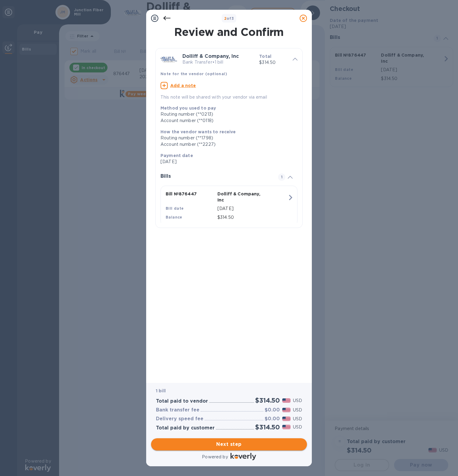 Image resolution: width=458 pixels, height=476 pixels. I want to click on img: Logo, so click(243, 457).